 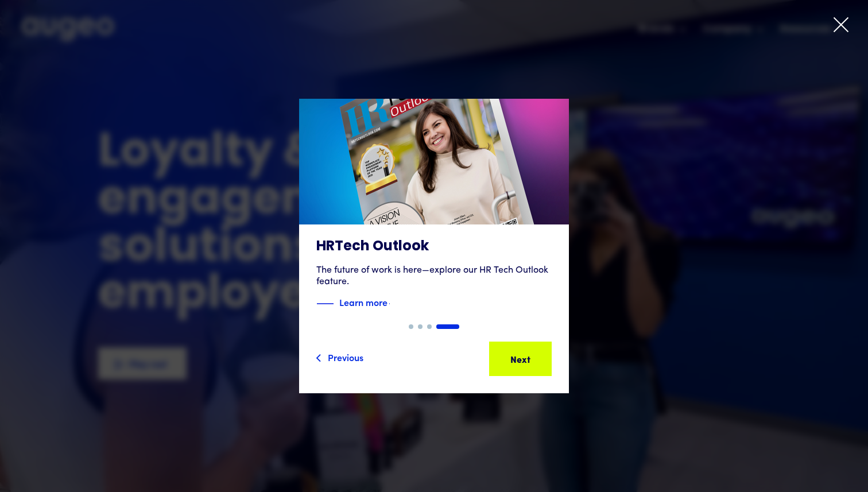 I want to click on div: Show slide 2 of 4, so click(x=420, y=326).